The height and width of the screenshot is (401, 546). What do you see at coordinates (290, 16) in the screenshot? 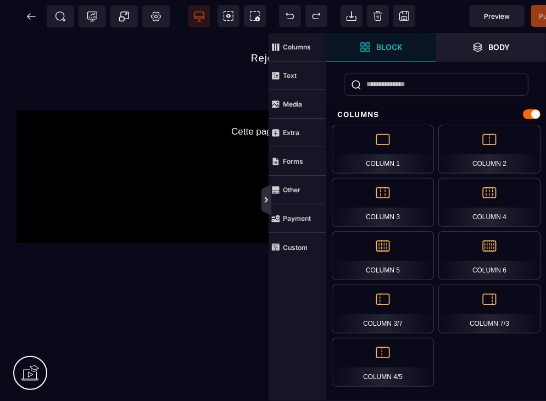
I see `span: Undo` at bounding box center [290, 16].